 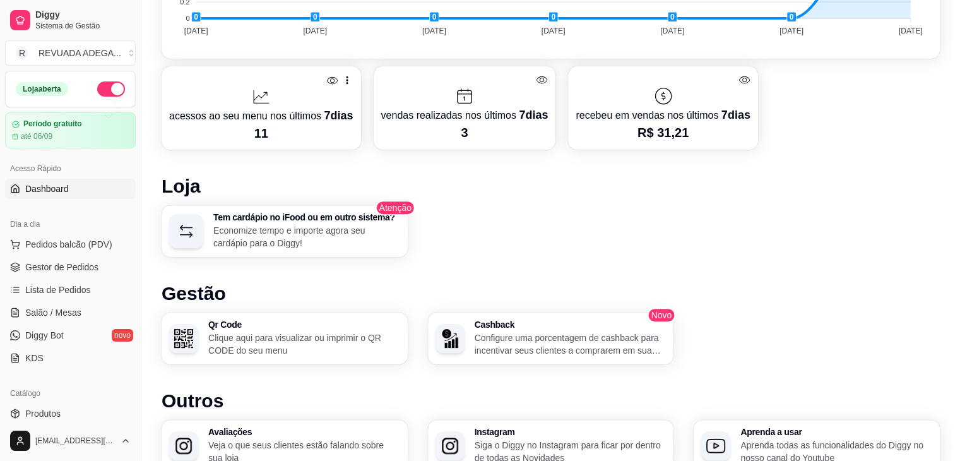 What do you see at coordinates (450, 446) in the screenshot?
I see `img: Instagram` at bounding box center [450, 446].